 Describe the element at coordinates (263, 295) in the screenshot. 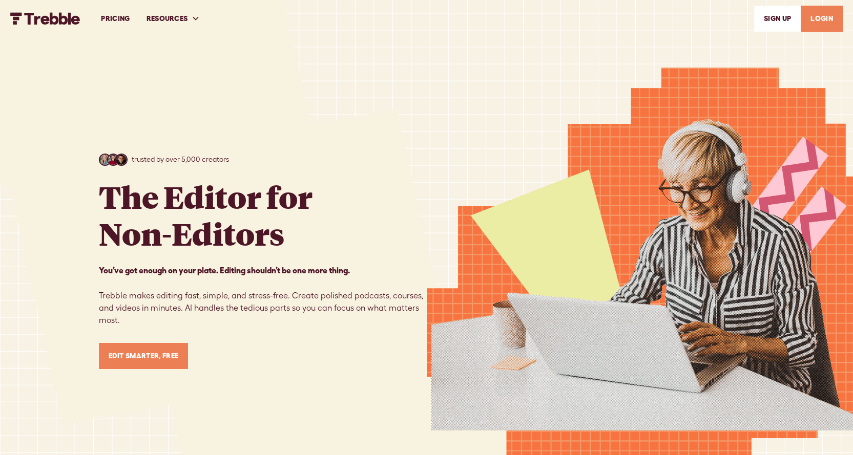

I see `p: Trebble makes editing fast, simple, and stress-free. Create polished podcasts, courses, and video...` at that location.